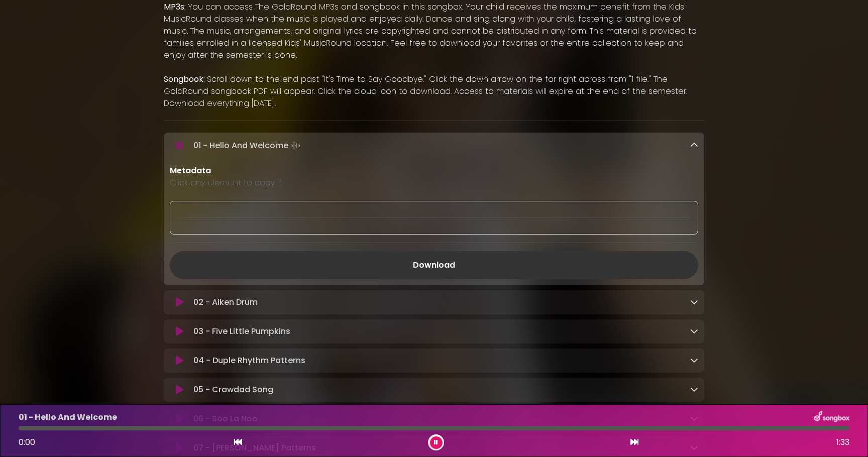 The width and height of the screenshot is (868, 457). I want to click on p: : Scroll down to the end past "It's Time to Say Goodbye." Click the down arrow on the far right a..., so click(434, 91).